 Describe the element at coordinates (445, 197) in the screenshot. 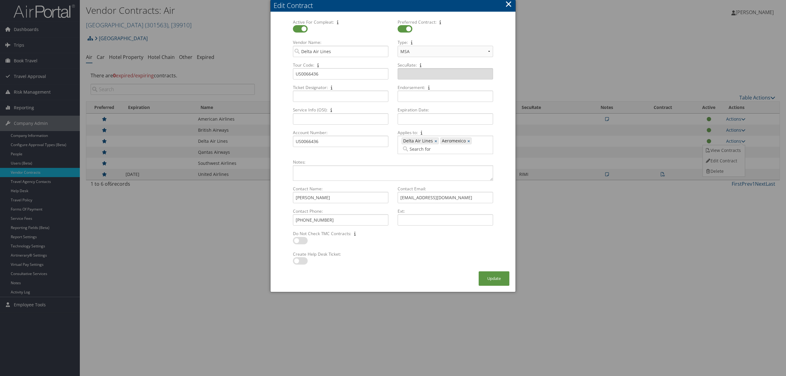

I see `input: Contact Email:` at that location.